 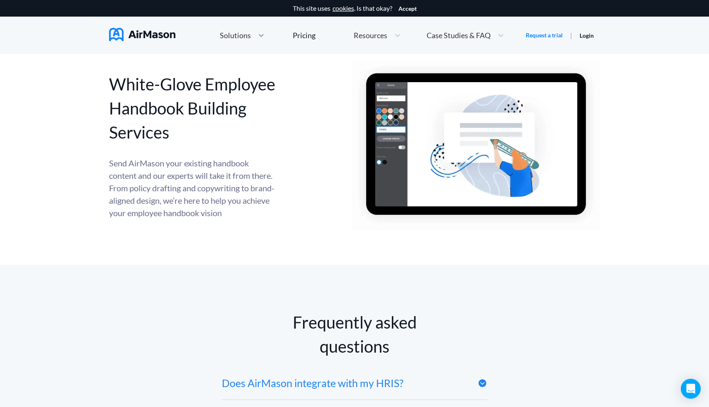 What do you see at coordinates (544, 35) in the screenshot?
I see `a: Request a trial` at bounding box center [544, 35].